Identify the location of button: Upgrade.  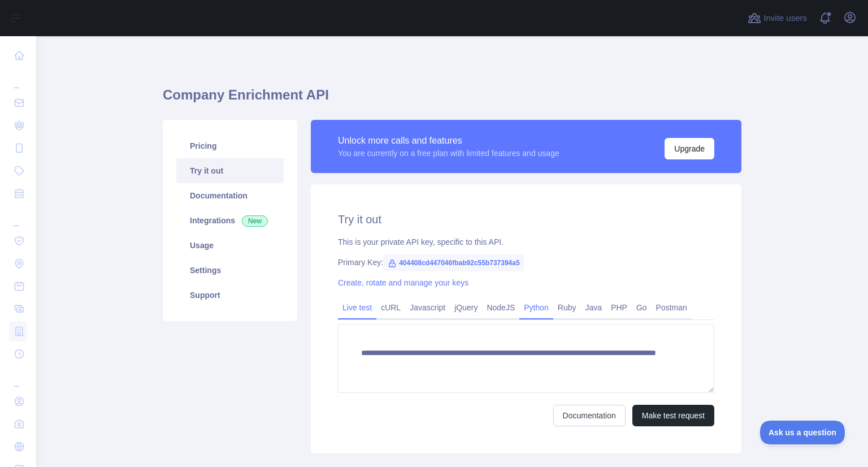
(689, 148).